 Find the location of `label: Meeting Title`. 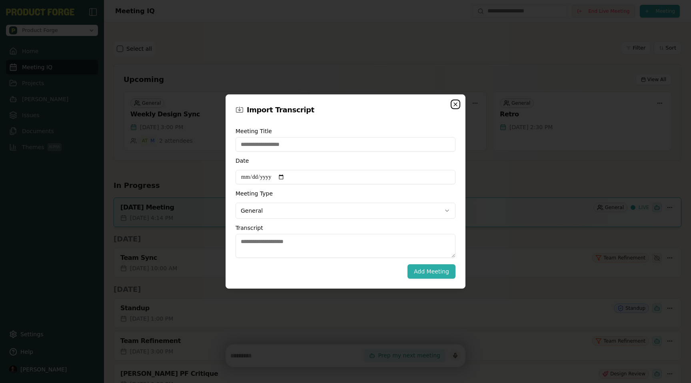

label: Meeting Title is located at coordinates (345, 131).